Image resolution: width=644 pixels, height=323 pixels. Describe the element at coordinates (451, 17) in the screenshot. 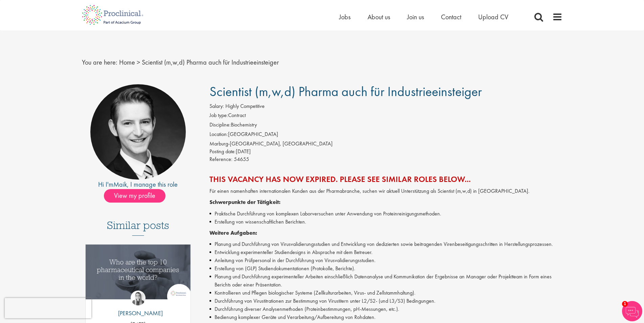

I see `span: Contact` at that location.